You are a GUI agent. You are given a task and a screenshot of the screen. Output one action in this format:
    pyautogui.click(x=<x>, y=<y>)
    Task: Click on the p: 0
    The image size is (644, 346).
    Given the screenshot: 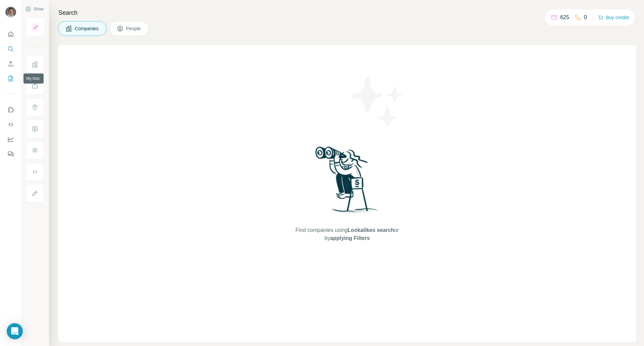 What is the action you would take?
    pyautogui.click(x=585, y=17)
    